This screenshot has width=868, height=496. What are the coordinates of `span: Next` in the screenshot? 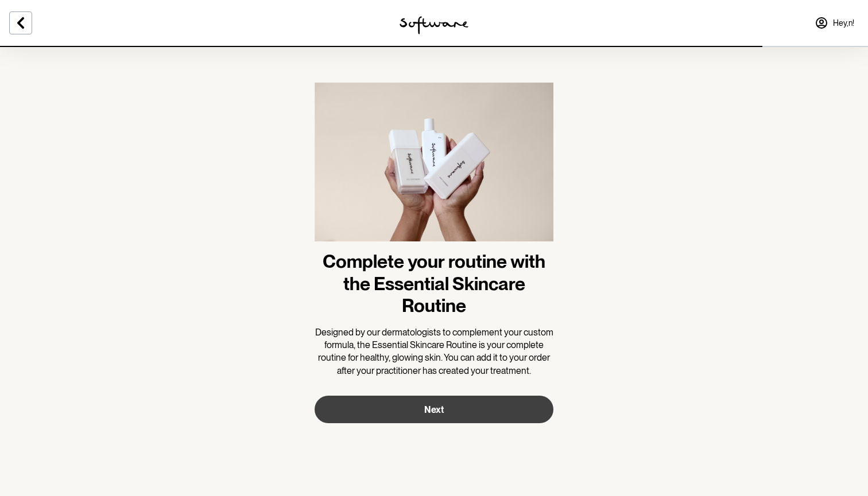 It's located at (434, 409).